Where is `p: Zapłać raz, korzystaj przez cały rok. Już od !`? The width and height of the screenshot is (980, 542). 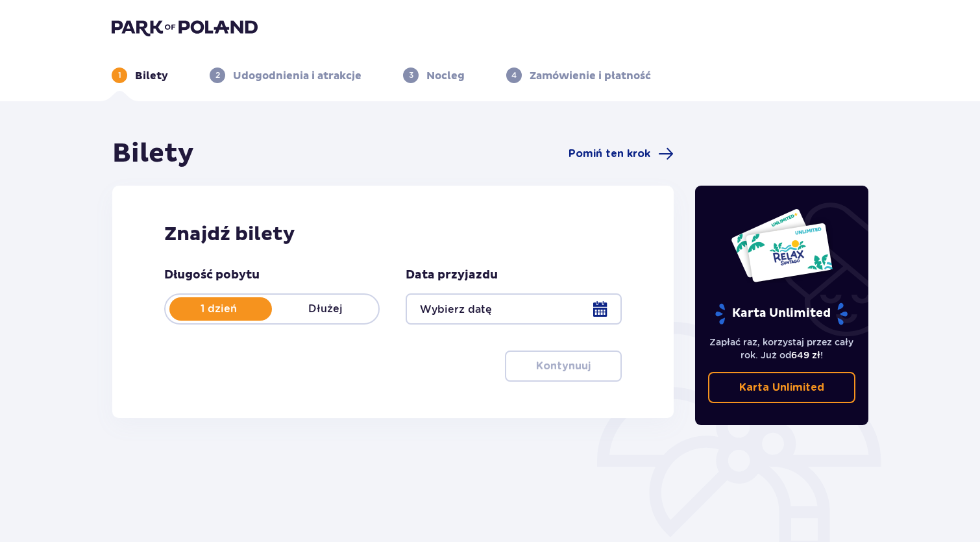 p: Zapłać raz, korzystaj przez cały rok. Już od ! is located at coordinates (782, 348).